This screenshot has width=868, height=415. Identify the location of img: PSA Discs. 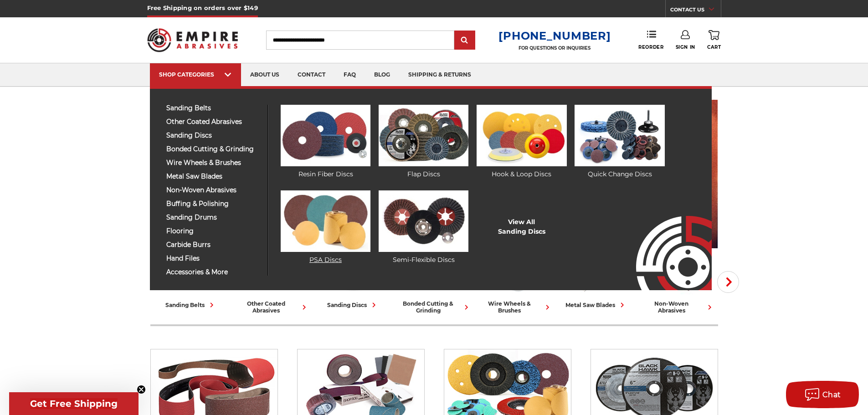
(326, 220).